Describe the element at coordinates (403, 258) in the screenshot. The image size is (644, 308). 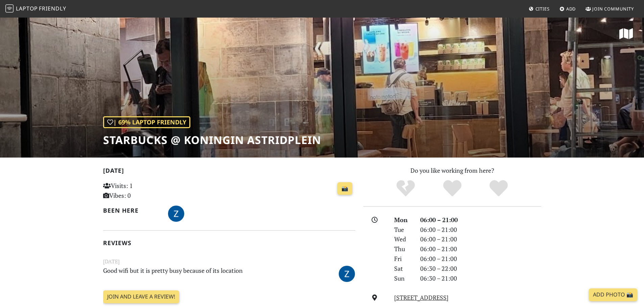
I see `div: Fri` at that location.